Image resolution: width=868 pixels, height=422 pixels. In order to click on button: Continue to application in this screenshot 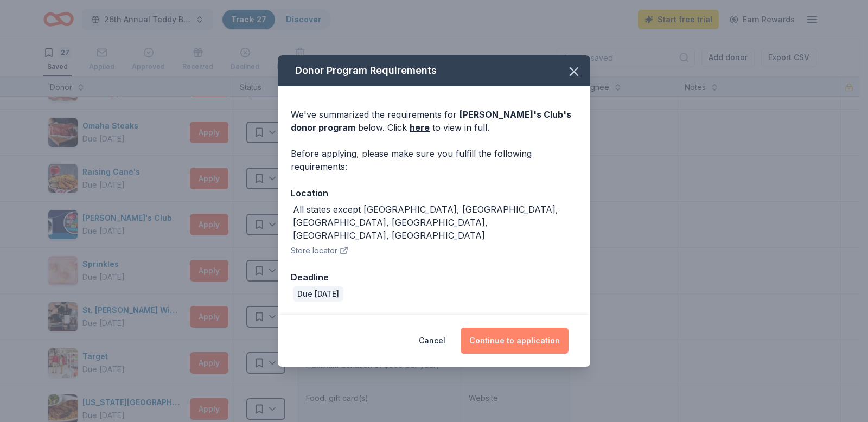, I will do `click(514, 341)`.